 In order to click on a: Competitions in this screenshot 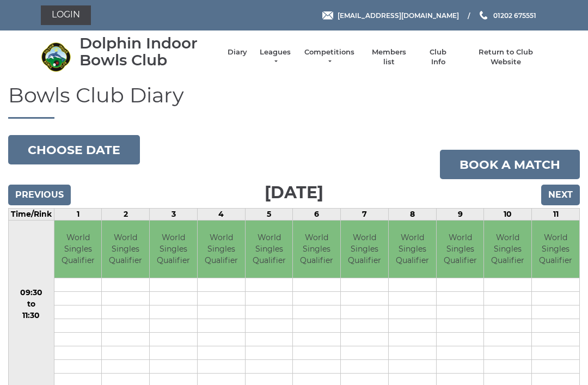, I will do `click(329, 57)`.